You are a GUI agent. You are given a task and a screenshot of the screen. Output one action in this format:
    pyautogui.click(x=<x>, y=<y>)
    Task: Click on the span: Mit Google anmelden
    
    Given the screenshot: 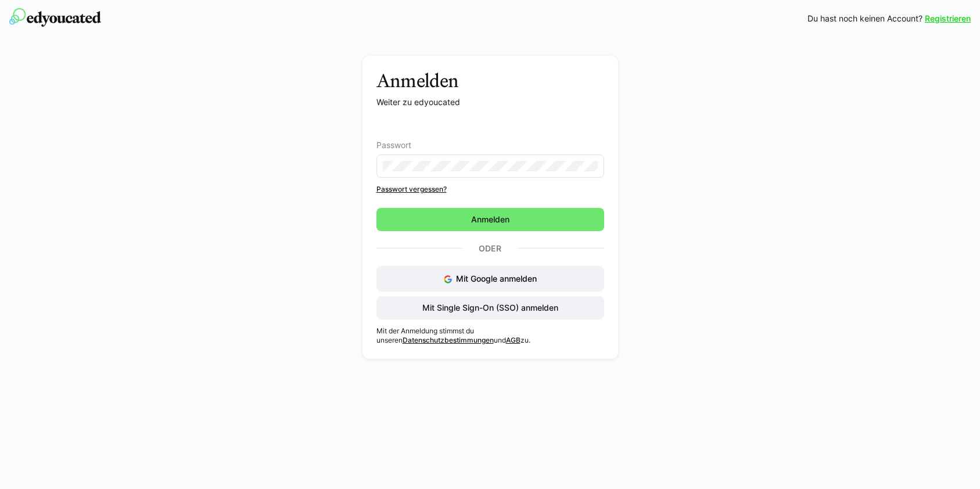 What is the action you would take?
    pyautogui.click(x=496, y=278)
    